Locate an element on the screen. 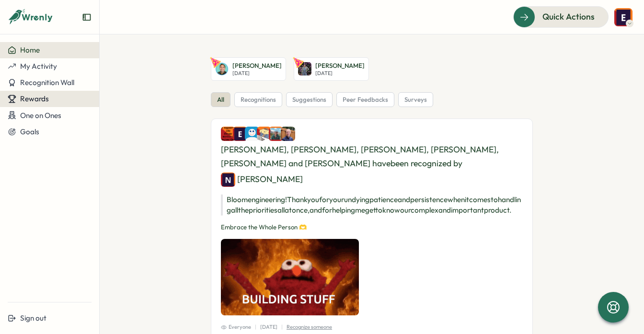 This screenshot has height=334, width=644. button: Emilie Jensen is located at coordinates (623, 18).